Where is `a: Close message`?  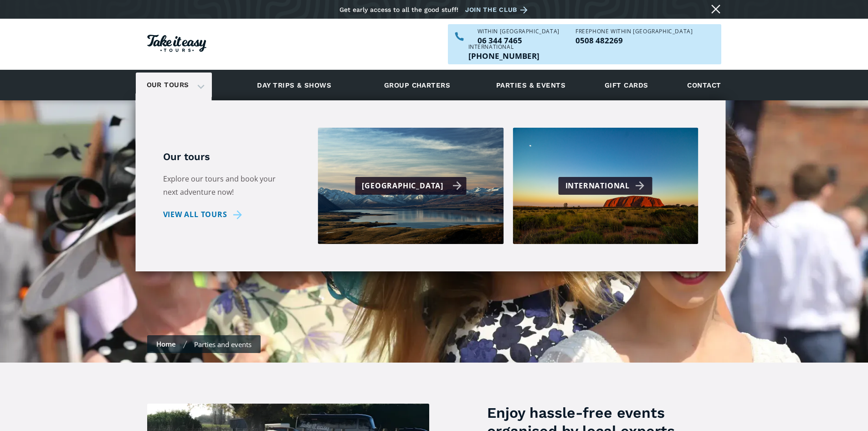
a: Close message is located at coordinates (716, 9).